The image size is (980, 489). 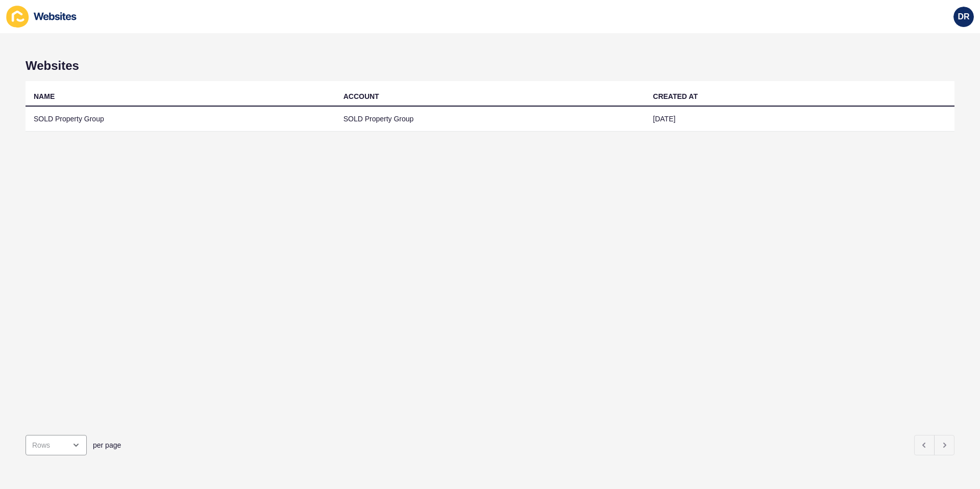 I want to click on div: ACCOUNT, so click(x=362, y=97).